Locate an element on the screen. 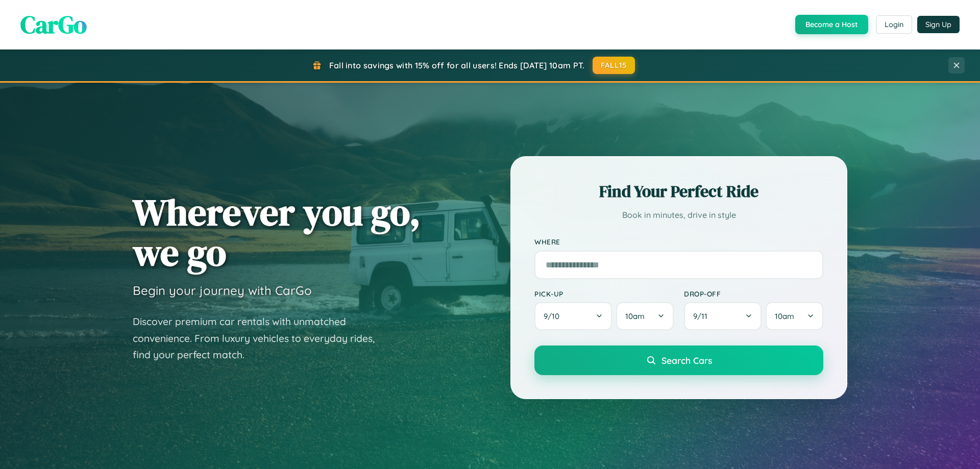 The height and width of the screenshot is (469, 980). label: Drop-off is located at coordinates (753, 293).